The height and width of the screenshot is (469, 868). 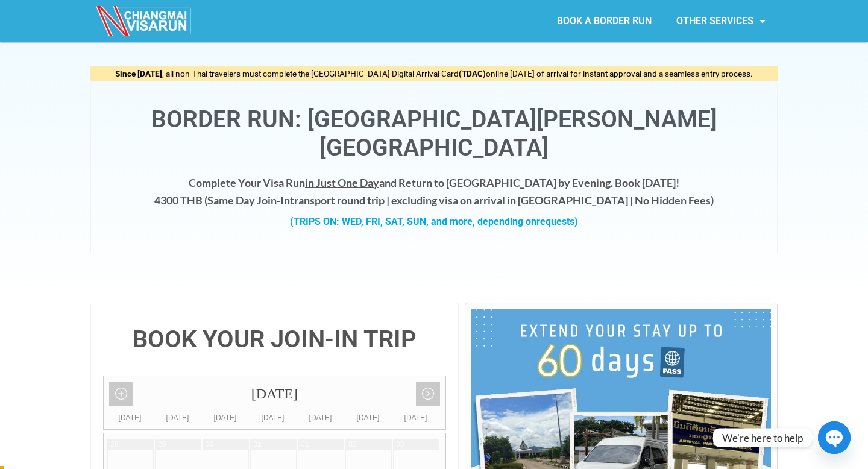 What do you see at coordinates (257, 444) in the screenshot?
I see `div: 31` at bounding box center [257, 444].